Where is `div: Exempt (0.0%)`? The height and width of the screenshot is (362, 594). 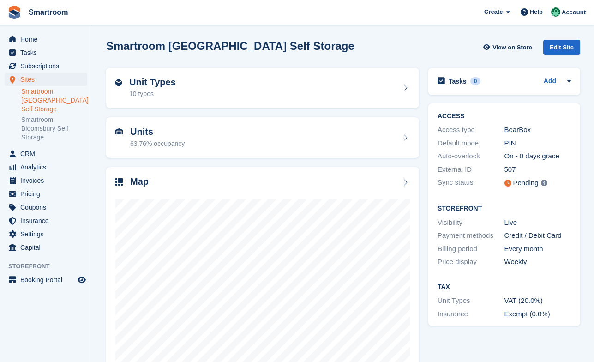 div: Exempt (0.0%) is located at coordinates (538, 314).